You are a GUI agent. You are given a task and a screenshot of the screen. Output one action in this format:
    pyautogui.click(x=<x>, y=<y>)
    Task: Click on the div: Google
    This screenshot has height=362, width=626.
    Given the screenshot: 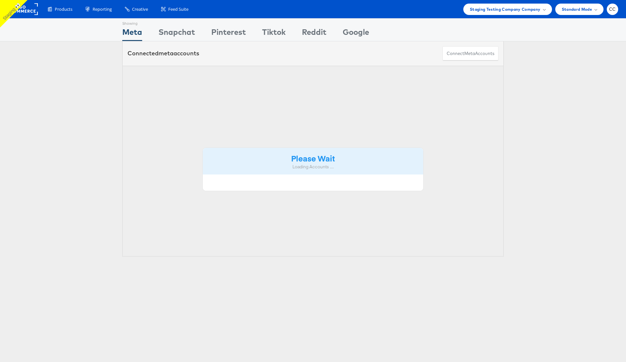 What is the action you would take?
    pyautogui.click(x=355, y=34)
    